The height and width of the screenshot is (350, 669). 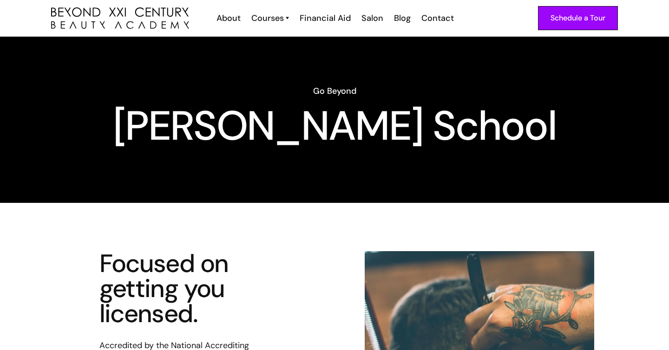 I want to click on a: Financial Aid, so click(x=324, y=18).